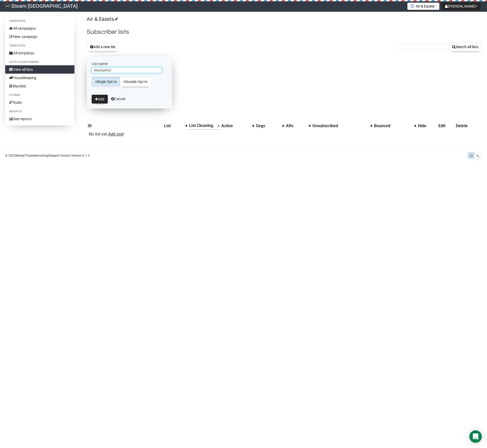 This screenshot has height=448, width=487. What do you see at coordinates (36, 155) in the screenshot?
I see `a: Troubleshooting` at bounding box center [36, 155].